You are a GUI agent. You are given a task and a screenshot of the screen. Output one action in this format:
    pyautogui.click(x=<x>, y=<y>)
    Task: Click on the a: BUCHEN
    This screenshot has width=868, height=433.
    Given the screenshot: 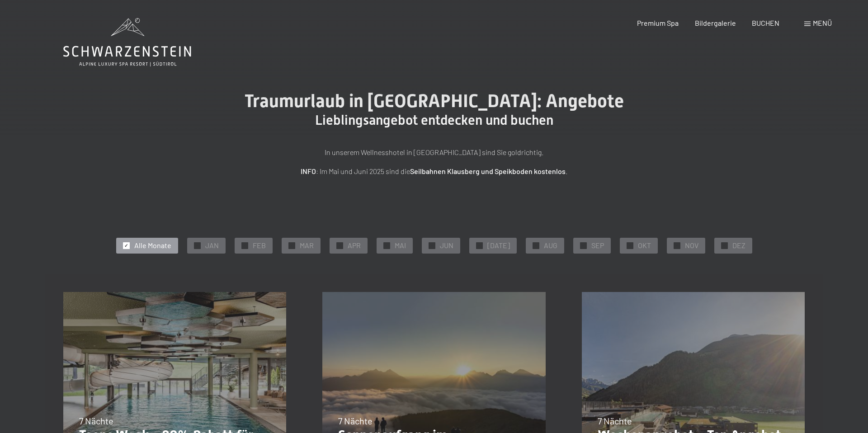 What is the action you would take?
    pyautogui.click(x=765, y=23)
    